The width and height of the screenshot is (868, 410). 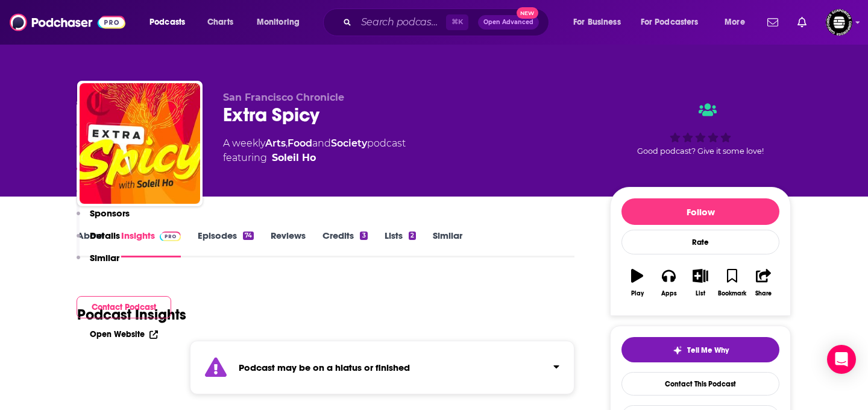 What do you see at coordinates (294, 158) in the screenshot?
I see `div: Soleil Ho` at bounding box center [294, 158].